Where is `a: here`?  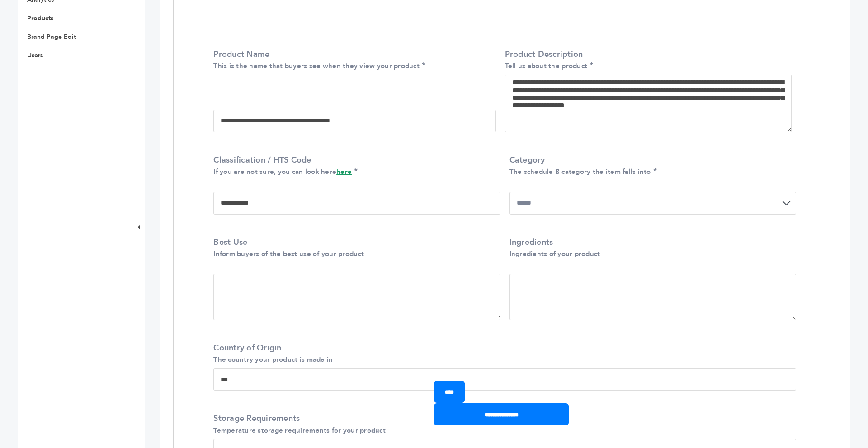
a: here is located at coordinates (344, 171).